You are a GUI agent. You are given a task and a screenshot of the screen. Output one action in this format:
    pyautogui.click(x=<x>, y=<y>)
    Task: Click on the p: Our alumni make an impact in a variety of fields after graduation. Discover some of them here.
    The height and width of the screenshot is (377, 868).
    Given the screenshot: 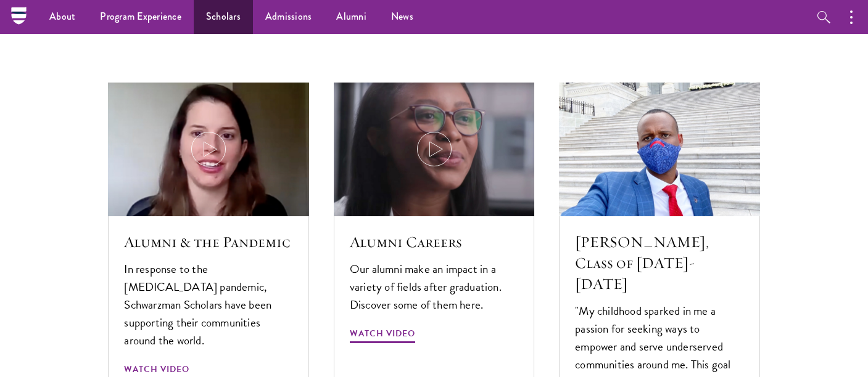 What is the action you would take?
    pyautogui.click(x=434, y=287)
    